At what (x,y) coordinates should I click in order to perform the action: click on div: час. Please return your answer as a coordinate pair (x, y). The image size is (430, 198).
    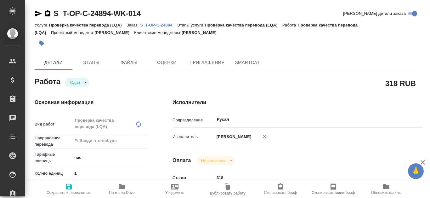
    Looking at the image, I should click on (110, 157).